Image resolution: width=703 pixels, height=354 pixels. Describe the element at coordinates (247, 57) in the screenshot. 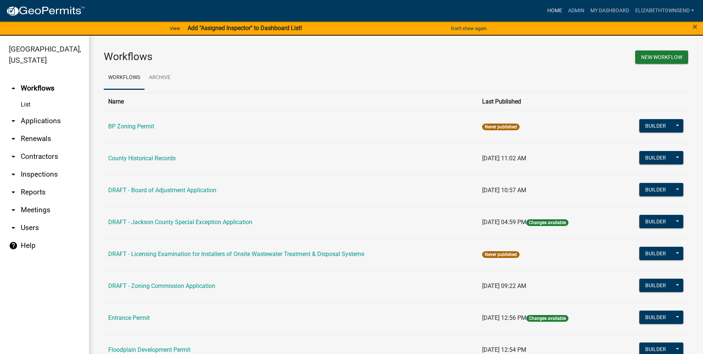

I see `h3: Workflows` at that location.